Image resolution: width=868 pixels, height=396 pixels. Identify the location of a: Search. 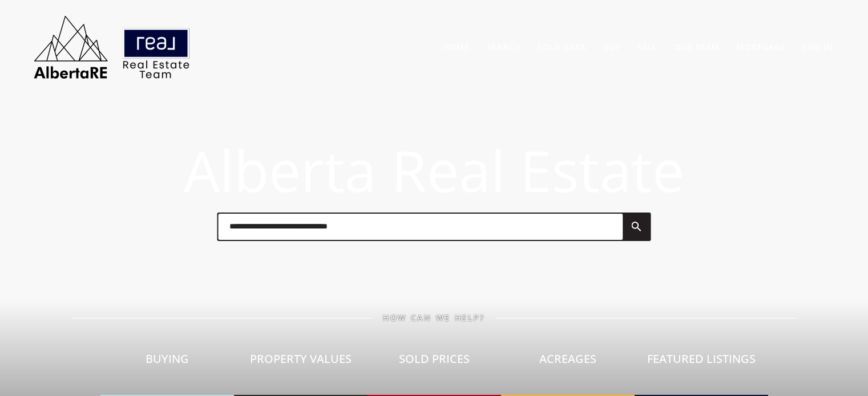
(503, 47).